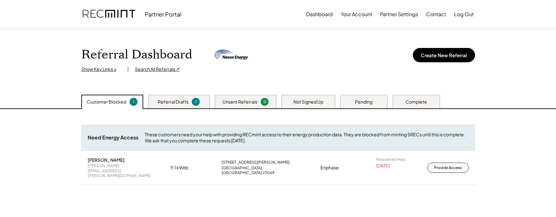  What do you see at coordinates (195, 102) in the screenshot?
I see `div: 2` at bounding box center [195, 102].